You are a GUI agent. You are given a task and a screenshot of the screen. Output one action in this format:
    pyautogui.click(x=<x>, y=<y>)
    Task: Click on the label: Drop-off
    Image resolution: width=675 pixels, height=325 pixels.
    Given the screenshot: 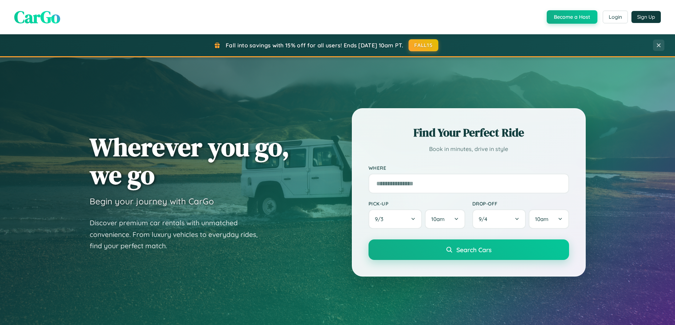 What is the action you would take?
    pyautogui.click(x=520, y=204)
    